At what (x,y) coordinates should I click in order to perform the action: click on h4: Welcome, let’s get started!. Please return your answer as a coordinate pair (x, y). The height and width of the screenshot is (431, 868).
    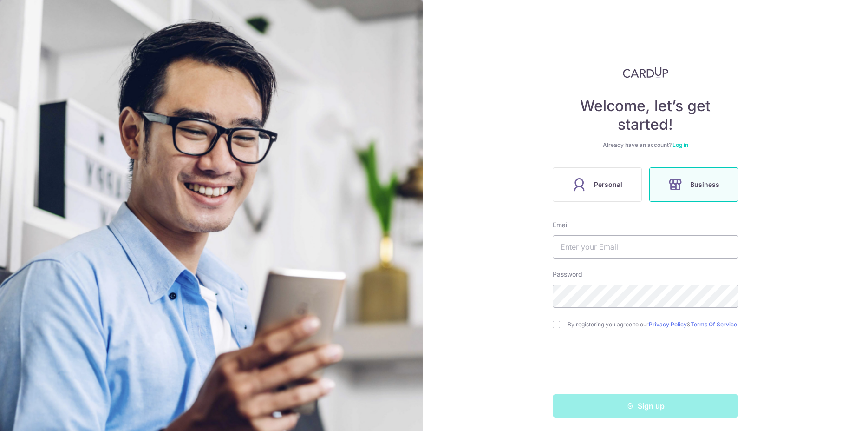
    Looking at the image, I should click on (645, 116).